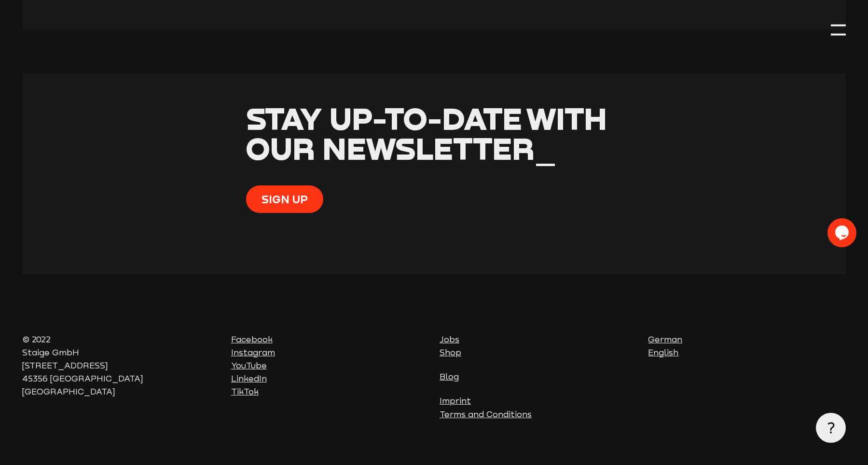 The width and height of the screenshot is (868, 465). What do you see at coordinates (245, 391) in the screenshot?
I see `a: TikTok` at bounding box center [245, 391].